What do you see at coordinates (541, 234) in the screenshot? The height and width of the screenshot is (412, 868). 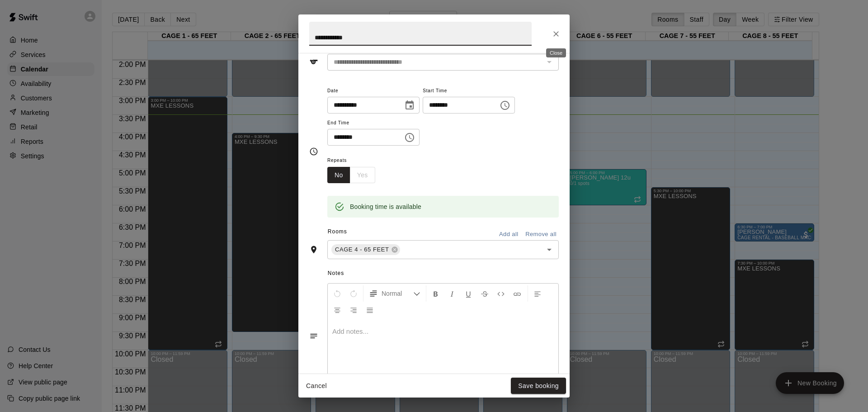 I see `button: Remove all` at bounding box center [541, 234].